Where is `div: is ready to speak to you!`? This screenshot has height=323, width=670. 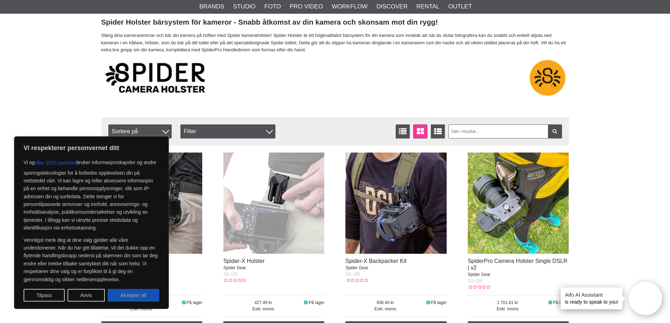
div: is ready to speak to you! is located at coordinates (592, 299).